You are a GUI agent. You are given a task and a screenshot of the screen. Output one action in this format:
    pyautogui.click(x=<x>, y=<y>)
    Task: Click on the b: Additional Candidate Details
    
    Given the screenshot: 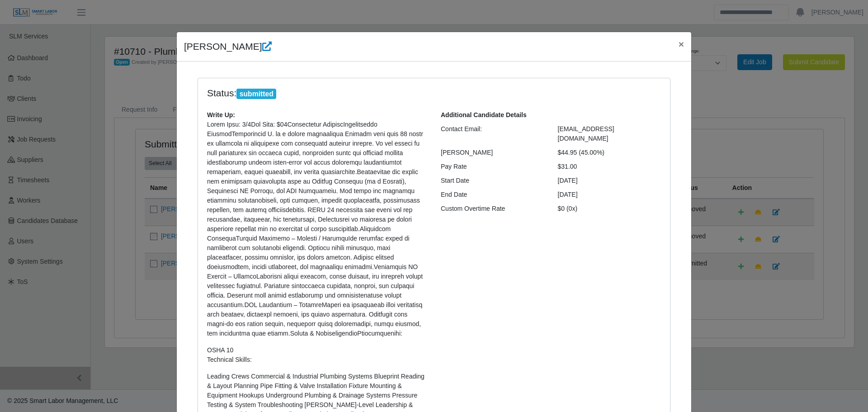 What is the action you would take?
    pyautogui.click(x=484, y=115)
    